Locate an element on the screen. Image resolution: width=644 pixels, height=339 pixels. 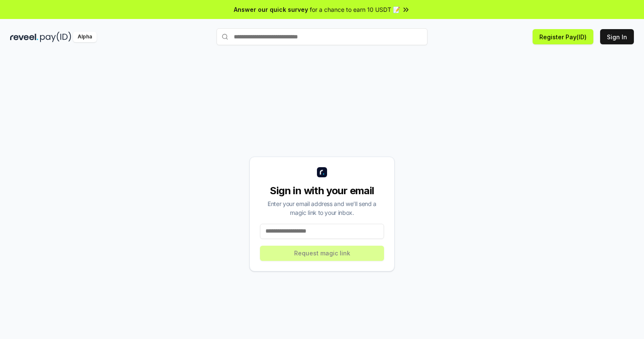
span: for a chance to earn 10 USDT 📝 is located at coordinates (355, 9).